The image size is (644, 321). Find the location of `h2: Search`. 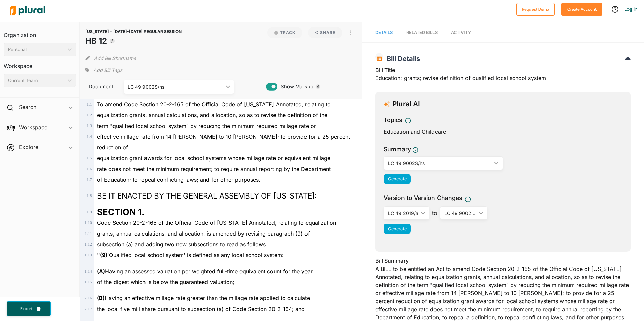

h2: Search is located at coordinates (28, 107).